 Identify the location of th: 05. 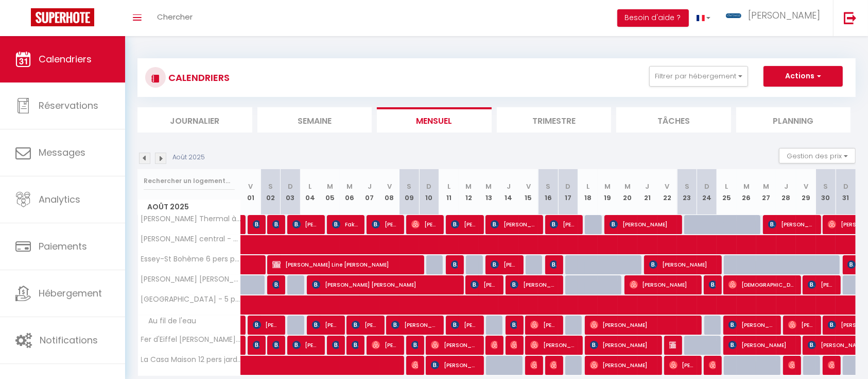
(330, 191).